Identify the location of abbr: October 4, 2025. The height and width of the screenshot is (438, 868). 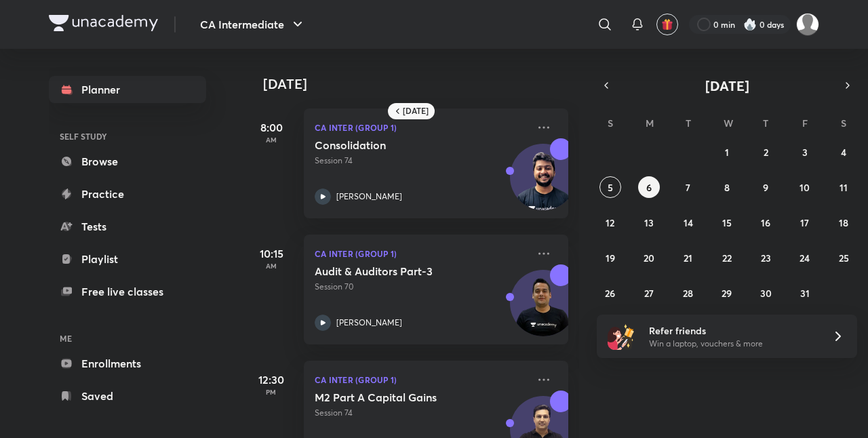
(844, 152).